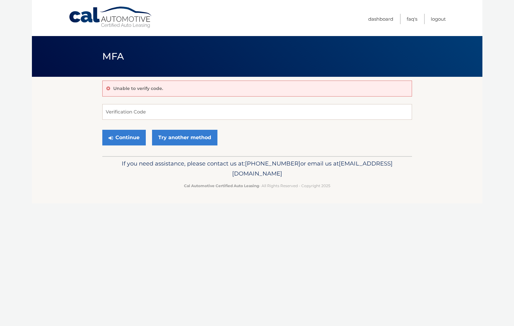 This screenshot has height=326, width=514. Describe the element at coordinates (257, 112) in the screenshot. I see `input: Verification Code` at that location.